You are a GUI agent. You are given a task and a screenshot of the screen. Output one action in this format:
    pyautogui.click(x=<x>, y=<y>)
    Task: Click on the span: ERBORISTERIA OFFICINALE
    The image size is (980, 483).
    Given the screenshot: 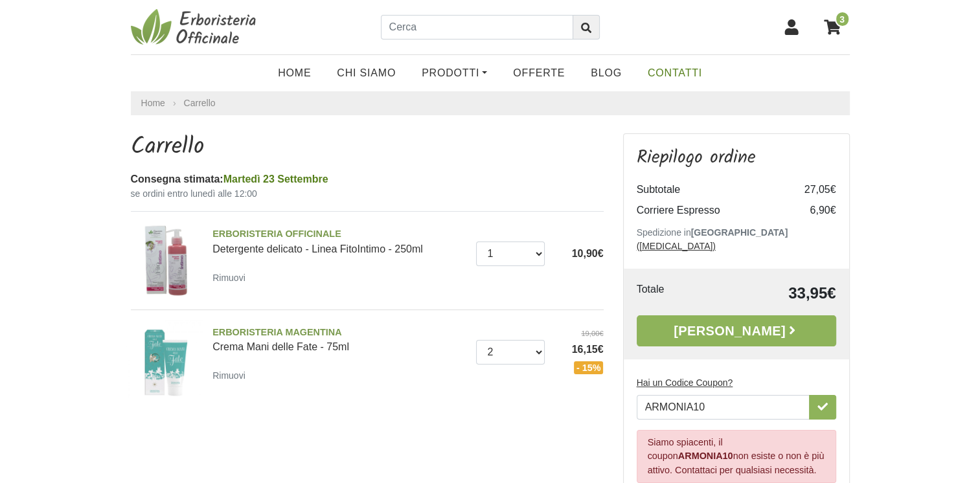 What is the action you would take?
    pyautogui.click(x=340, y=235)
    